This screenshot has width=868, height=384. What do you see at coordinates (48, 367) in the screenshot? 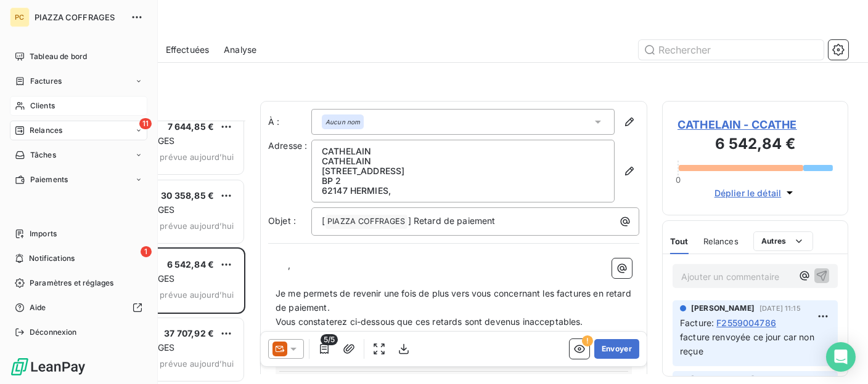
I see `img: Logo LeanPay` at bounding box center [48, 367].